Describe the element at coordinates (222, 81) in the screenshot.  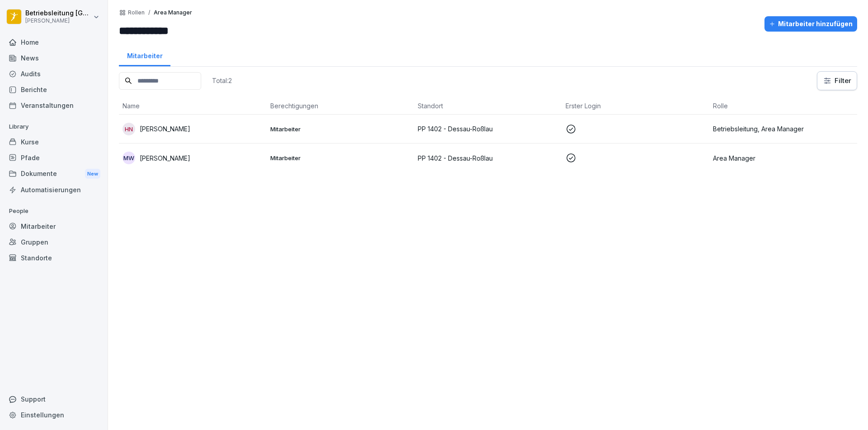
I see `p: Total: 2` at that location.